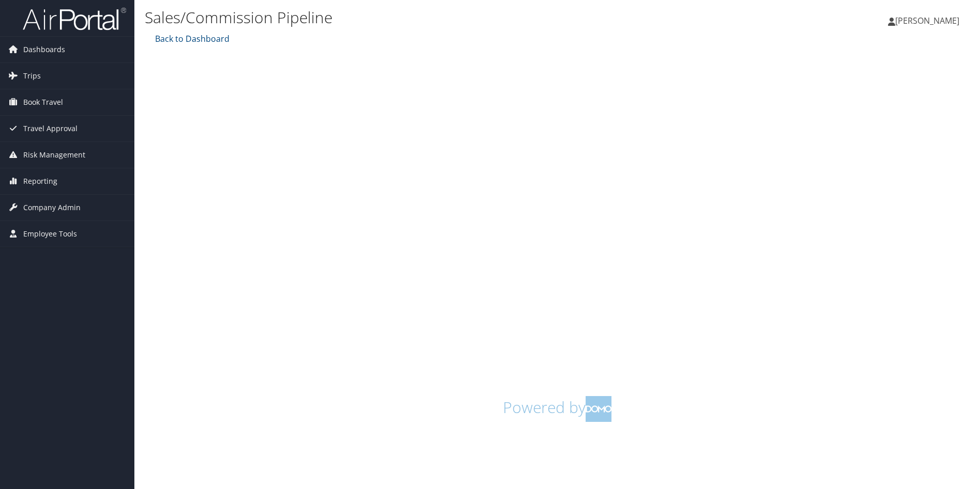 This screenshot has height=489, width=980. What do you see at coordinates (191, 39) in the screenshot?
I see `a: Back to Dashboard` at bounding box center [191, 39].